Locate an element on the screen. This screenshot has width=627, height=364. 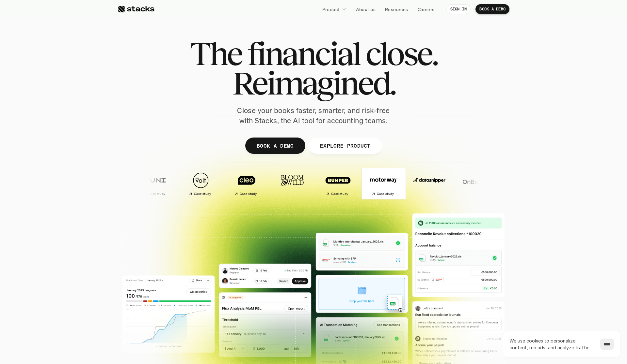
p: Product is located at coordinates (331, 9).